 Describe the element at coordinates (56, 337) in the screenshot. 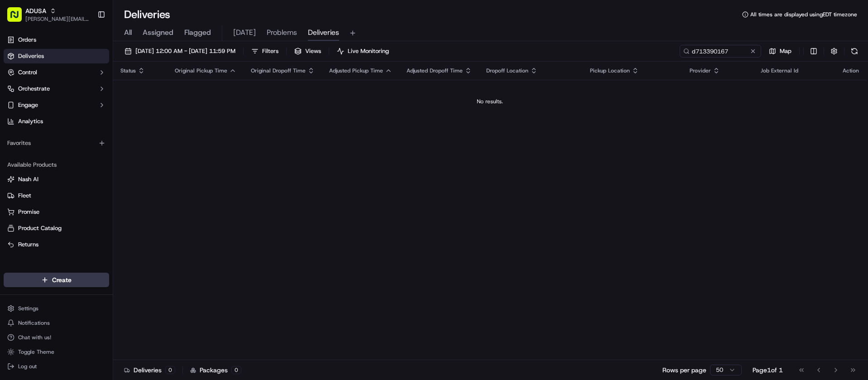

I see `button: Chat with us!` at that location.